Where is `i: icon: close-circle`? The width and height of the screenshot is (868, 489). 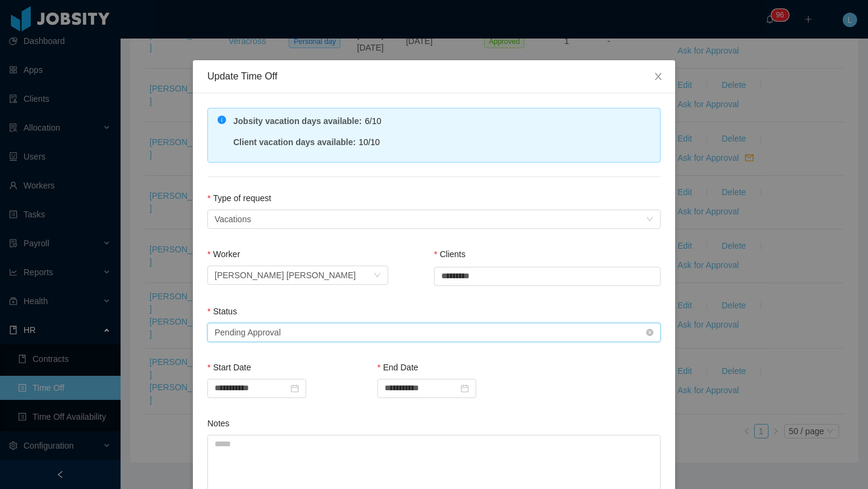
i: icon: close-circle is located at coordinates (650, 332).